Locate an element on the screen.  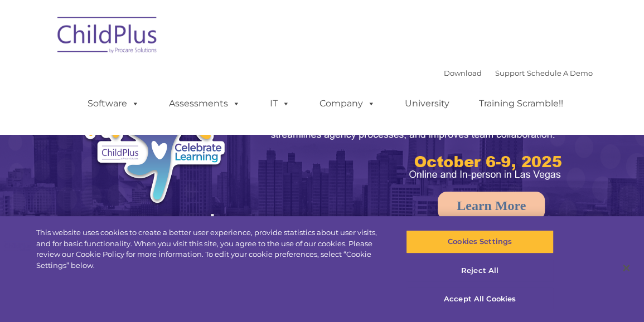
button: Cookies Settings is located at coordinates (480, 242).